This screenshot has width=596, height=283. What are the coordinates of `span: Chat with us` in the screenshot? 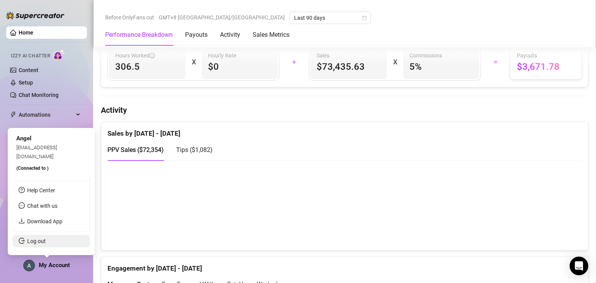 It's located at (42, 206).